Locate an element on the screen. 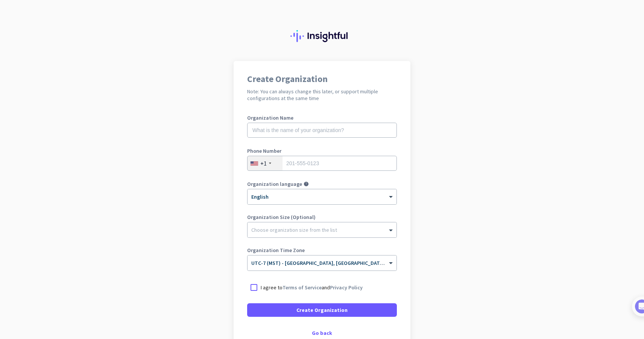  label: Organization Time Zone is located at coordinates (322, 250).